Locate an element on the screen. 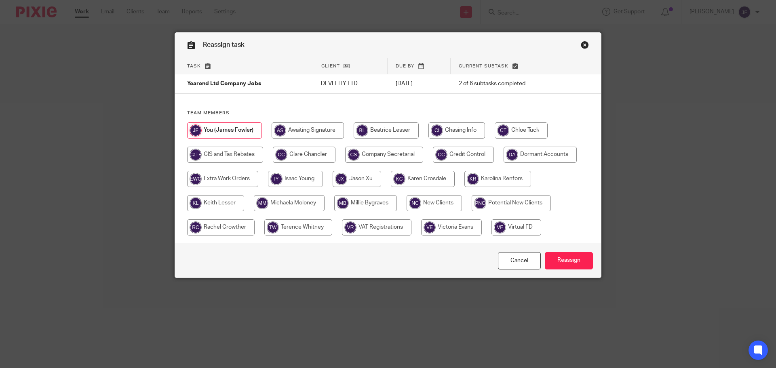 The image size is (776, 368). span: Client is located at coordinates (331, 66).